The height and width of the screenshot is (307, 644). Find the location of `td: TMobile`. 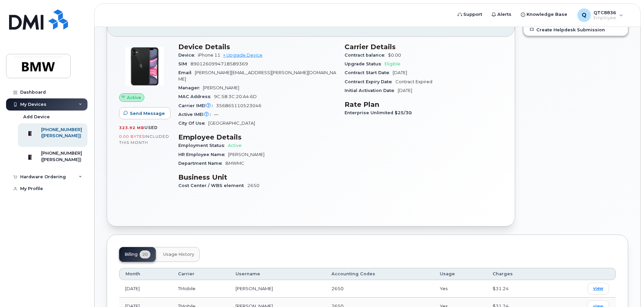

td: TMobile is located at coordinates (200, 289).